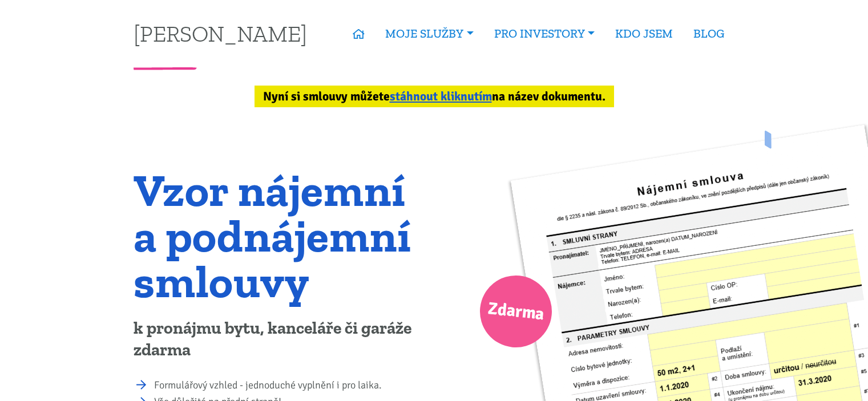 The width and height of the screenshot is (868, 401). Describe the element at coordinates (279, 236) in the screenshot. I see `h1: Vzor nájemní a podnájemní smlouvy` at that location.